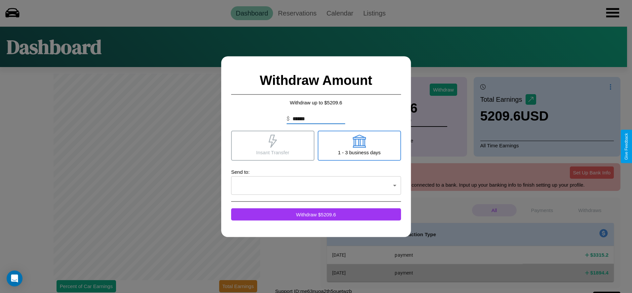 This screenshot has height=293, width=632. Describe the element at coordinates (316, 171) in the screenshot. I see `p: Send to:` at that location.